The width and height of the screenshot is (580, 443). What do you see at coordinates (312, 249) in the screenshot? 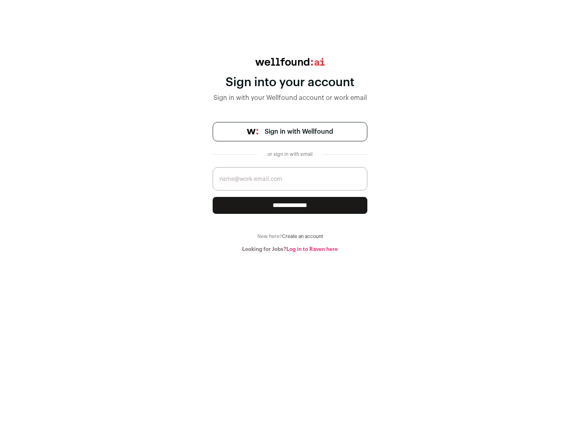
I see `a: Log in to Raven here` at bounding box center [312, 249].